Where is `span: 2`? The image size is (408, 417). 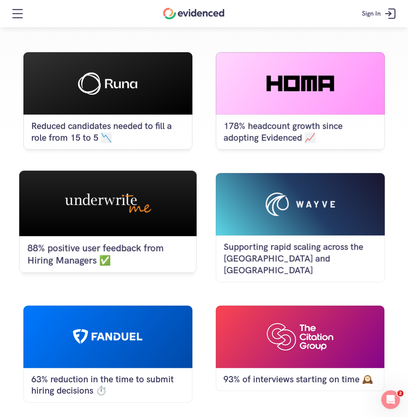 span: 2 is located at coordinates (400, 394).